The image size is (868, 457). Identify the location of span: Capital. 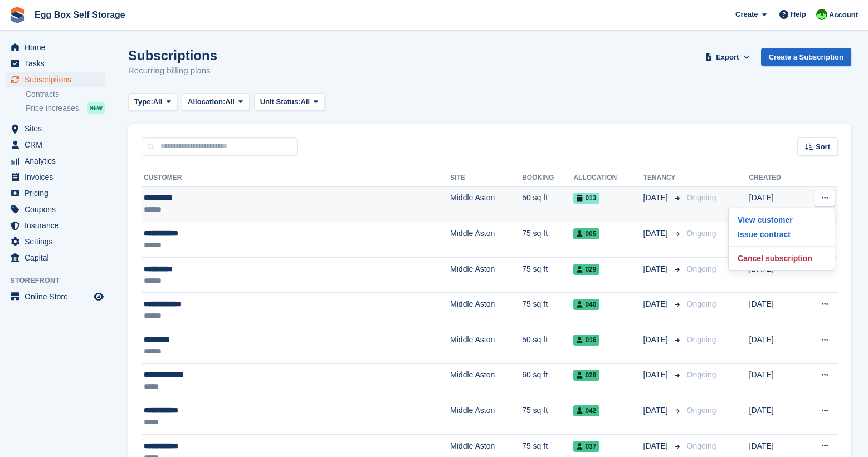
(58, 258).